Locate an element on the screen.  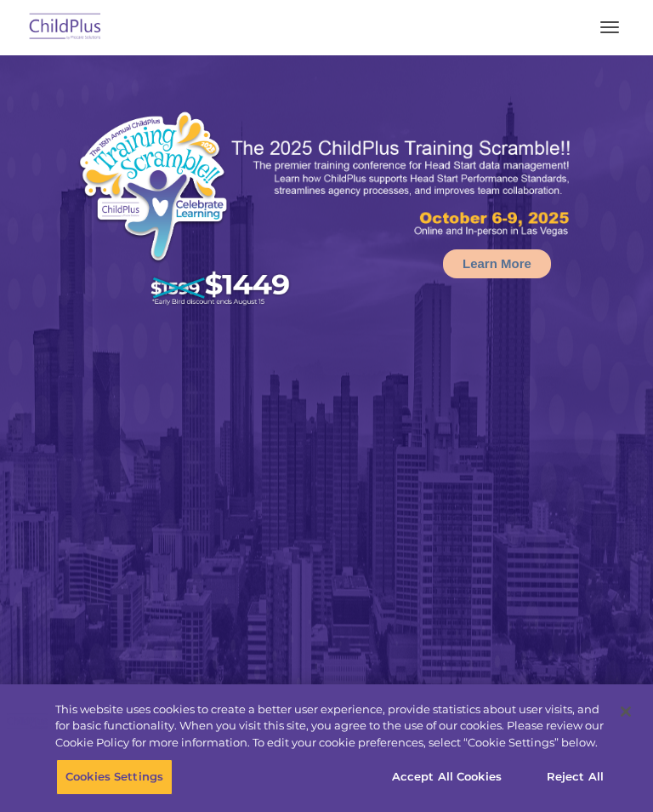
button: Cookies Settings is located at coordinates (114, 777).